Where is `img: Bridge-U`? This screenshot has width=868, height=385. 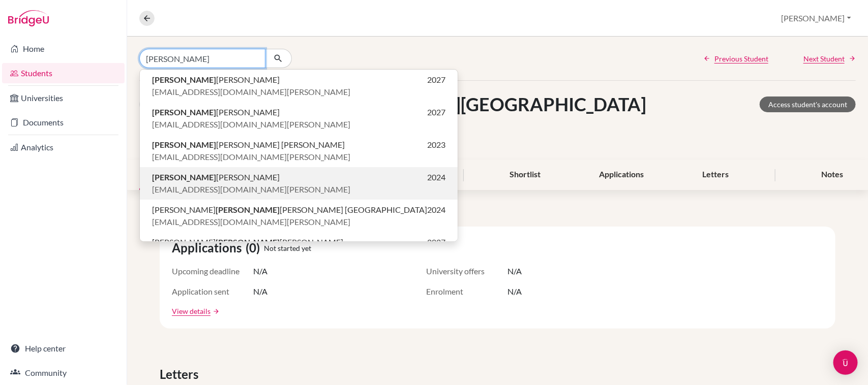 img: Bridge-U is located at coordinates (29, 18).